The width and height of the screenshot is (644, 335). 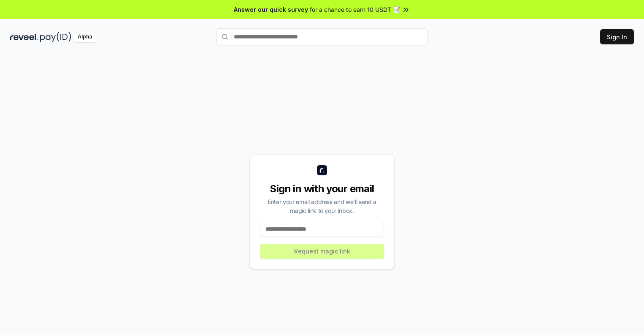 What do you see at coordinates (271, 9) in the screenshot?
I see `span: Answer our quick survey` at bounding box center [271, 9].